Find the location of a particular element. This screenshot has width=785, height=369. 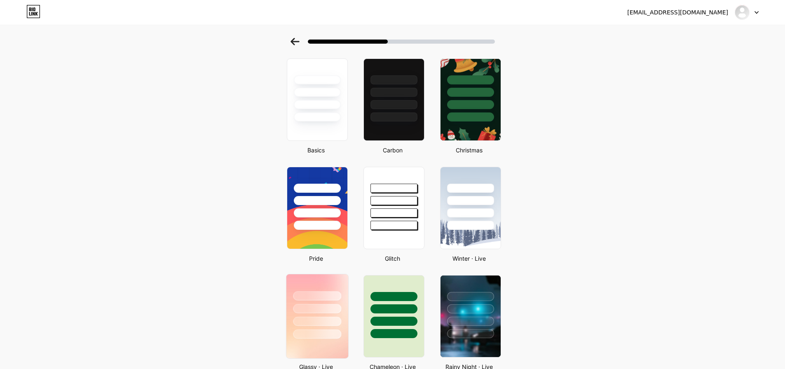

div: Carbon is located at coordinates (393, 150).